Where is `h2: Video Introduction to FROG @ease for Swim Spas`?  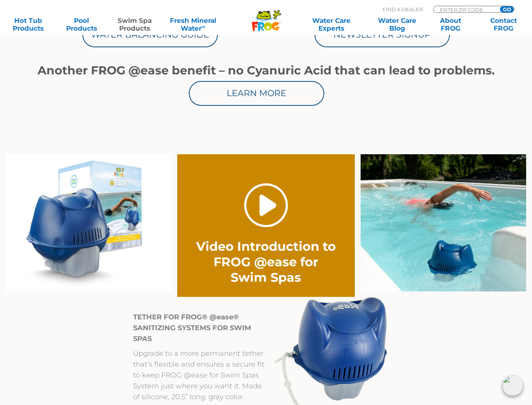 h2: Video Introduction to FROG @ease for Swim Spas is located at coordinates (266, 262).